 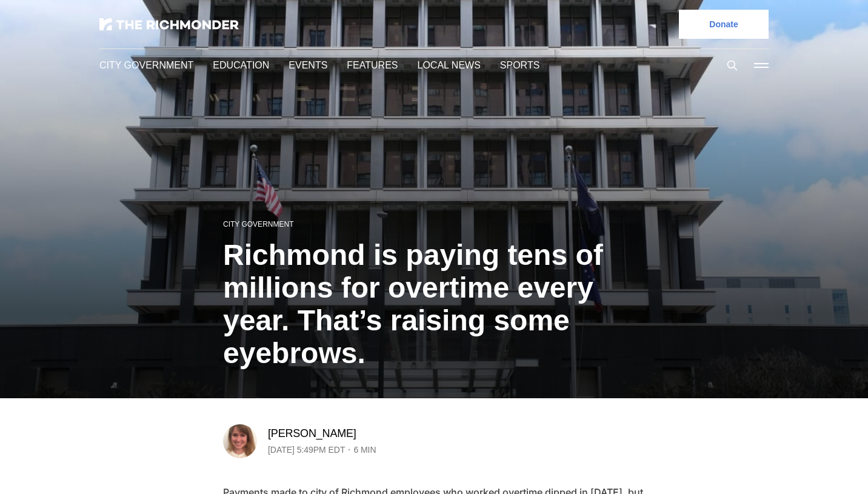 I want to click on span: 6 min, so click(x=369, y=450).